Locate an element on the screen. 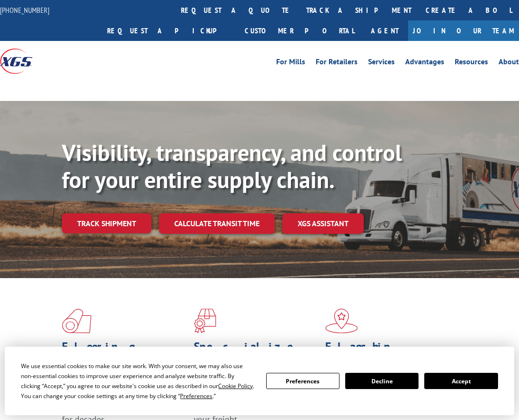 The image size is (519, 420). button: Preferences is located at coordinates (302, 381).